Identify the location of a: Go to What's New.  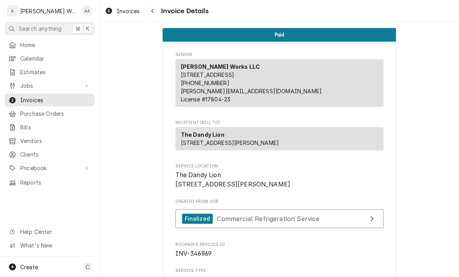
(49, 245).